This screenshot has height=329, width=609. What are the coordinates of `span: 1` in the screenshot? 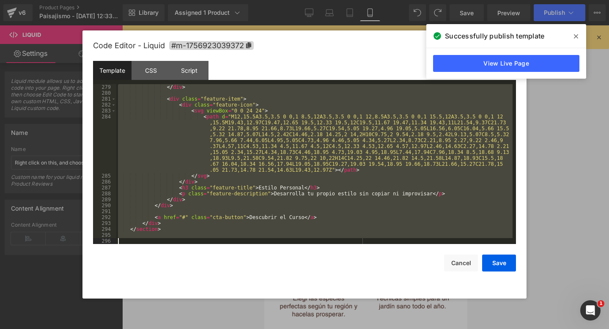 It's located at (601, 304).